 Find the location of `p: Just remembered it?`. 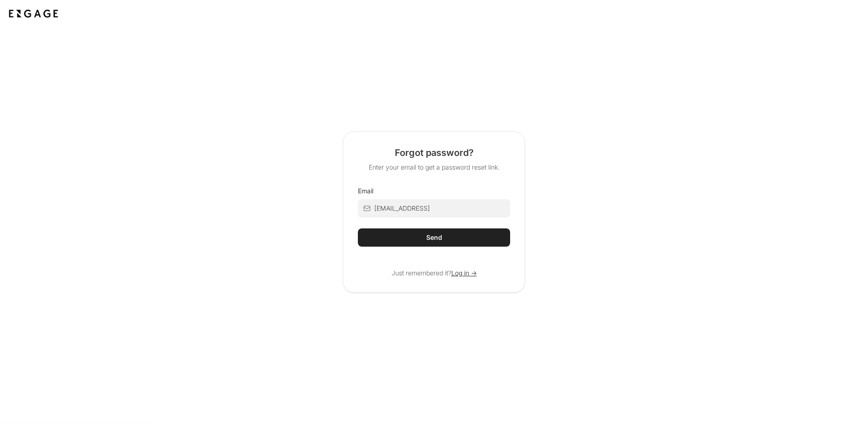

p: Just remembered it? is located at coordinates (434, 273).